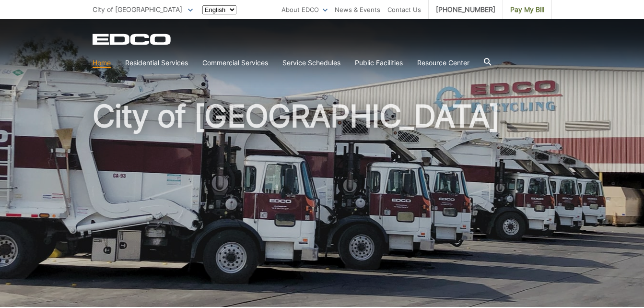 The width and height of the screenshot is (644, 308). Describe the element at coordinates (157, 63) in the screenshot. I see `a: Residential Services` at that location.